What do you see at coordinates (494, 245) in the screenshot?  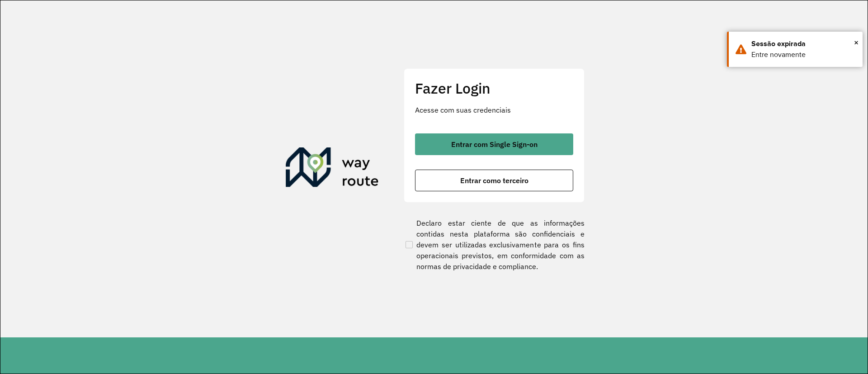 I see `label: Declaro estar ciente de que as informações contidas nesta plataforma são confidenciais e devem se...` at bounding box center [494, 245].